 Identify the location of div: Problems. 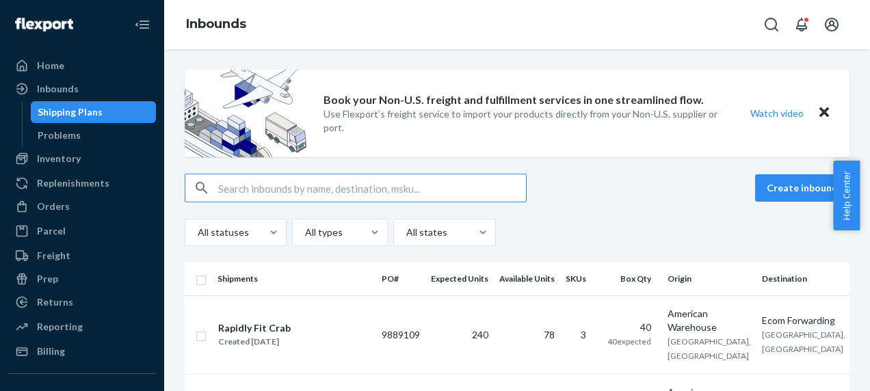
(59, 135).